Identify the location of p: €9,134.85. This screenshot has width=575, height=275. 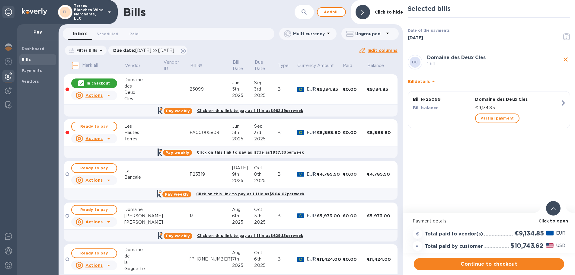
(517, 108).